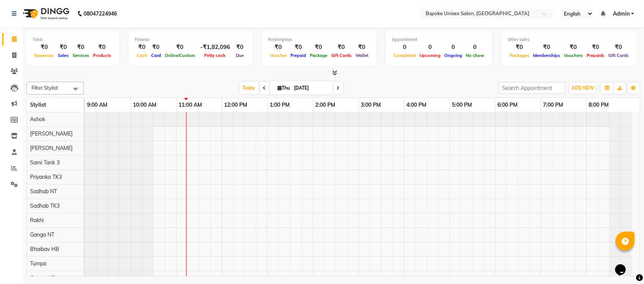  Describe the element at coordinates (190, 40) in the screenshot. I see `div: Finance` at that location.